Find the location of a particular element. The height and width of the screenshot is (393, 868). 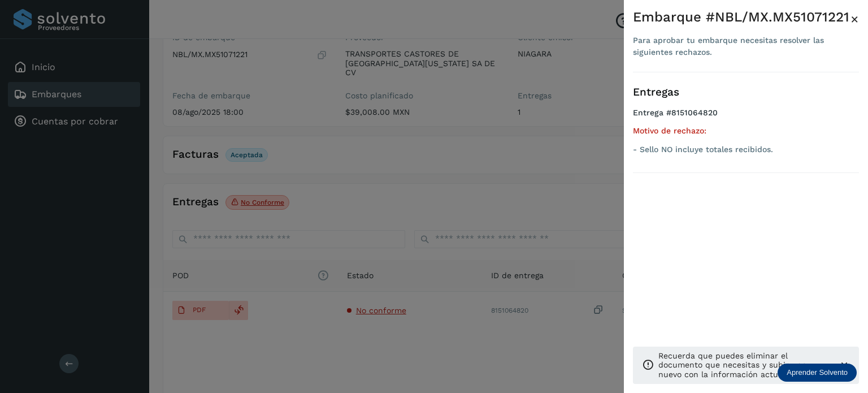

div: Para aprobar tu embarque necesitas resolver las siguientes rechazos. is located at coordinates (742, 46).